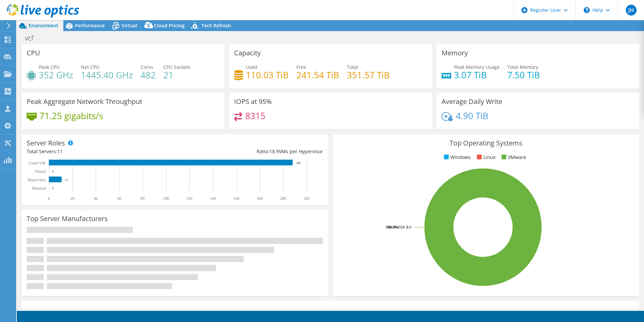  Describe the element at coordinates (101, 151) in the screenshot. I see `div: Total Servers:` at that location.